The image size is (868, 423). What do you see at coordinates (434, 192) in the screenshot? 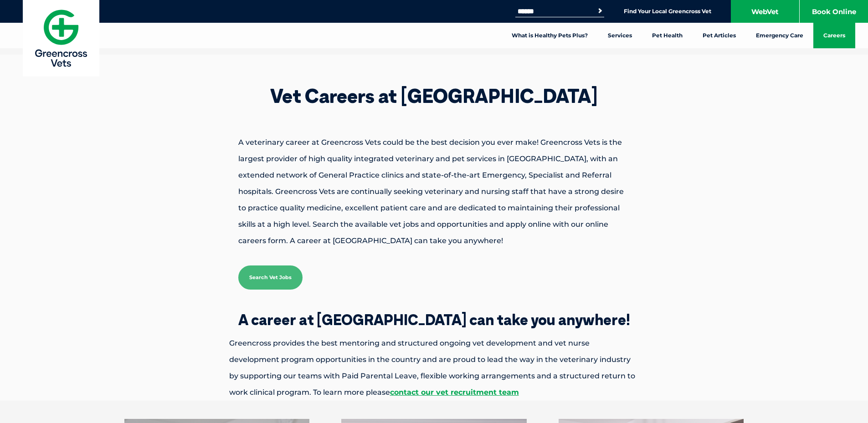
I see `p: A veterinary career at Greencross Vets could be the best decision you ever make! Greencross Vets ...` at bounding box center [434, 192].